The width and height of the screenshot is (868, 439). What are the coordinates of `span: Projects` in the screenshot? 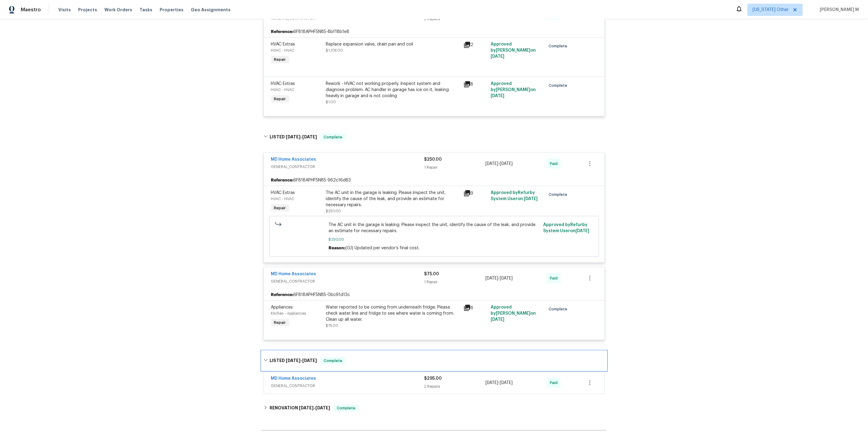 It's located at (87, 10).